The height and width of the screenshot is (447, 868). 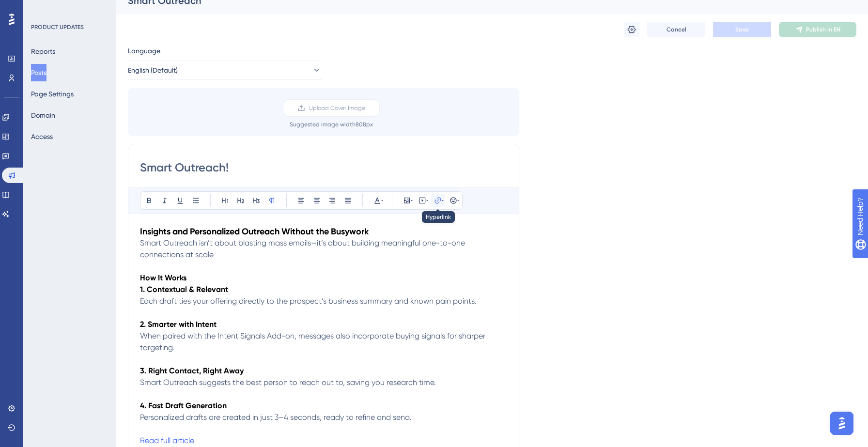 What do you see at coordinates (57, 27) in the screenshot?
I see `div: PRODUCT UPDATES` at bounding box center [57, 27].